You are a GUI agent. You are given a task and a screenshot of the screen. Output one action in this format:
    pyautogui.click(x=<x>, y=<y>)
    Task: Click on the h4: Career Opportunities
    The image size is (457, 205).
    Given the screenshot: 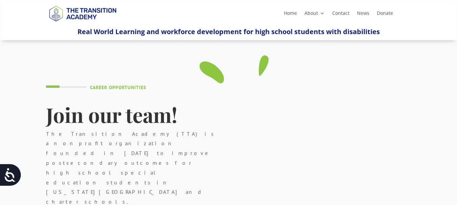 What is the action you would take?
    pyautogui.click(x=154, y=89)
    